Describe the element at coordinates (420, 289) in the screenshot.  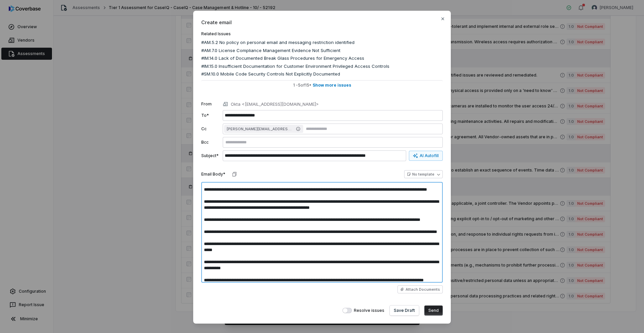
I see `button: Attach Documents` at that location.